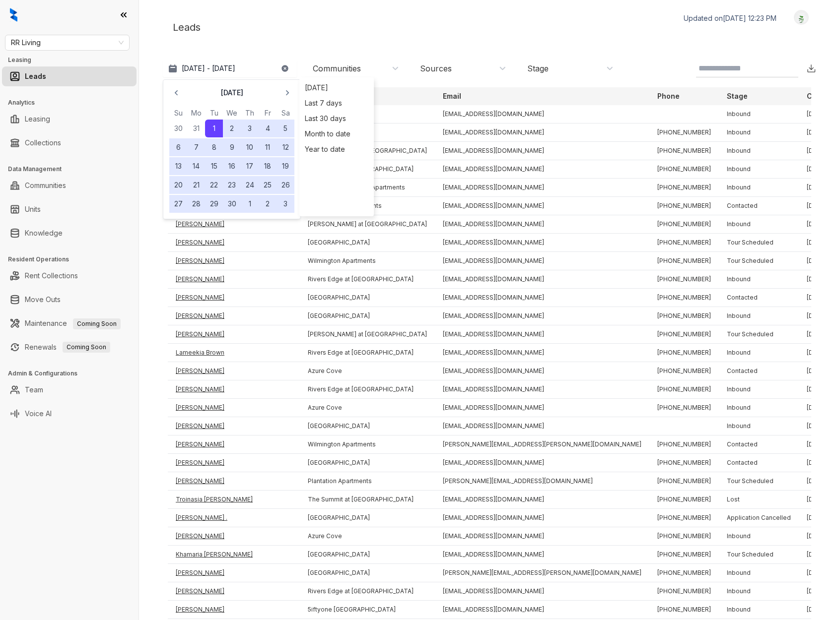  I want to click on a: RenewalsComing Soon, so click(67, 347).